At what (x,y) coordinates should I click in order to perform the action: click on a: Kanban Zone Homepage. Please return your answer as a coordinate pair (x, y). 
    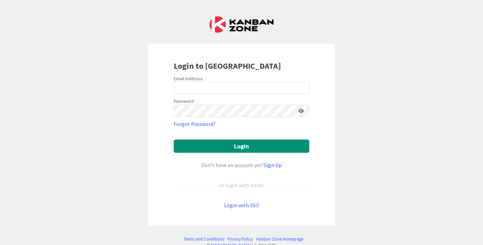
    Looking at the image, I should click on (280, 239).